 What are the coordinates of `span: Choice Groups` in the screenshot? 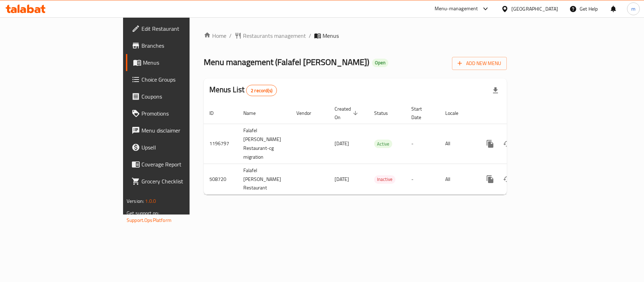 It's located at (183, 80).